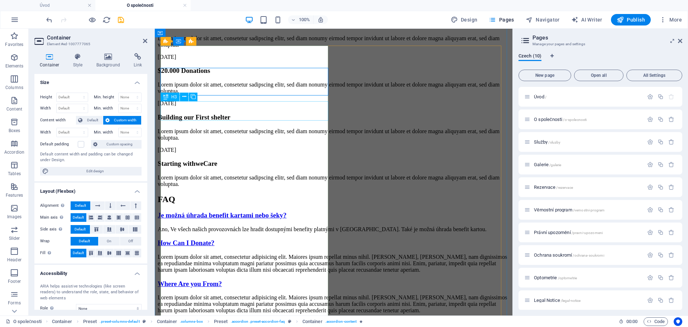 This screenshot has height=327, width=688. Describe the element at coordinates (14, 66) in the screenshot. I see `p: Elements` at that location.